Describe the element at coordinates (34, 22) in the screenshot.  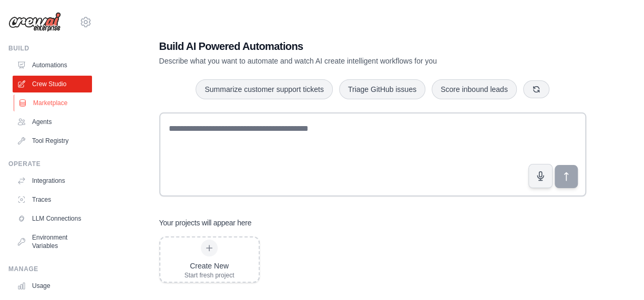
I see `img: Logo` at that location.